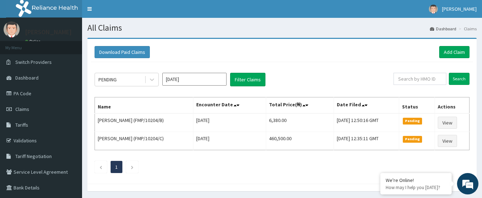  I want to click on h1: All Claims, so click(282, 28).